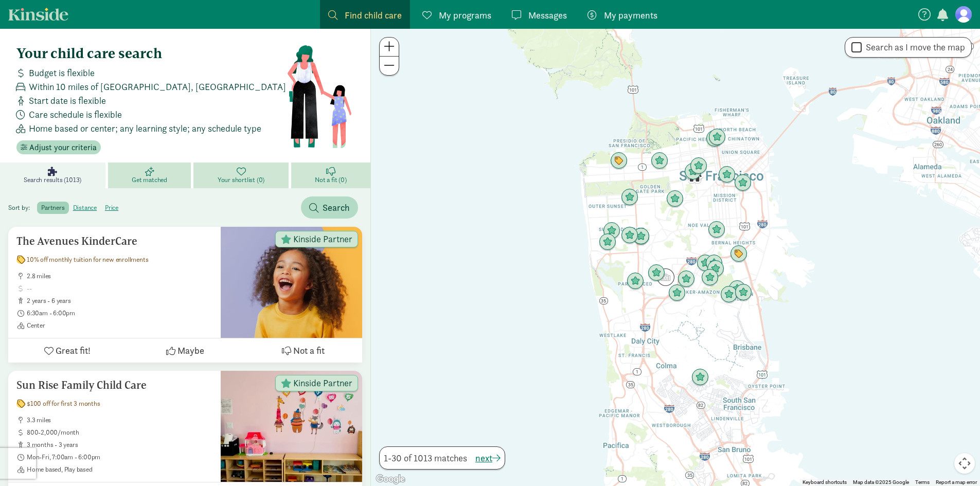  What do you see at coordinates (120, 325) in the screenshot?
I see `span: Center` at bounding box center [120, 325].